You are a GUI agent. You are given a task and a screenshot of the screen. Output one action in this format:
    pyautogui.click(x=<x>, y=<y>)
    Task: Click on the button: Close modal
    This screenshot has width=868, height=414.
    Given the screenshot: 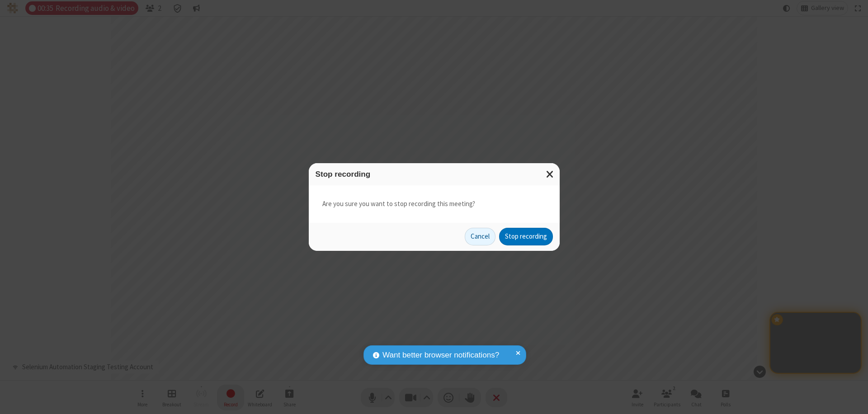 What is the action you would take?
    pyautogui.click(x=550, y=174)
    